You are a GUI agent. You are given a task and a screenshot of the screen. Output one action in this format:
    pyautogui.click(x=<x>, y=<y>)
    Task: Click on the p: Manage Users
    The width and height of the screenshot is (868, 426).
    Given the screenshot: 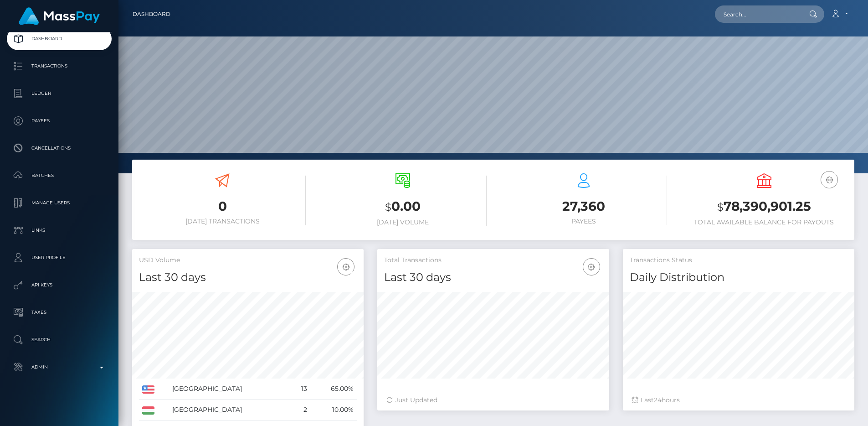 What is the action you would take?
    pyautogui.click(x=59, y=203)
    